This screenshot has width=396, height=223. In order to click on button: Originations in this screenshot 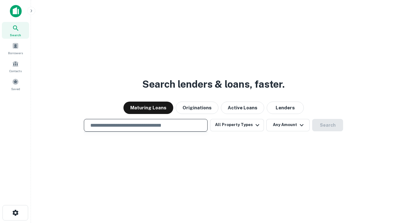, I will do `click(197, 108)`.